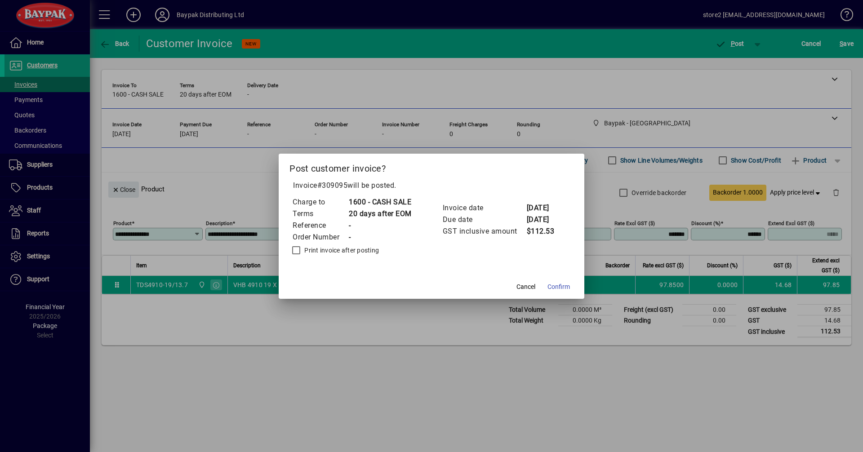  What do you see at coordinates (320, 237) in the screenshot?
I see `td: Order Number` at bounding box center [320, 237].